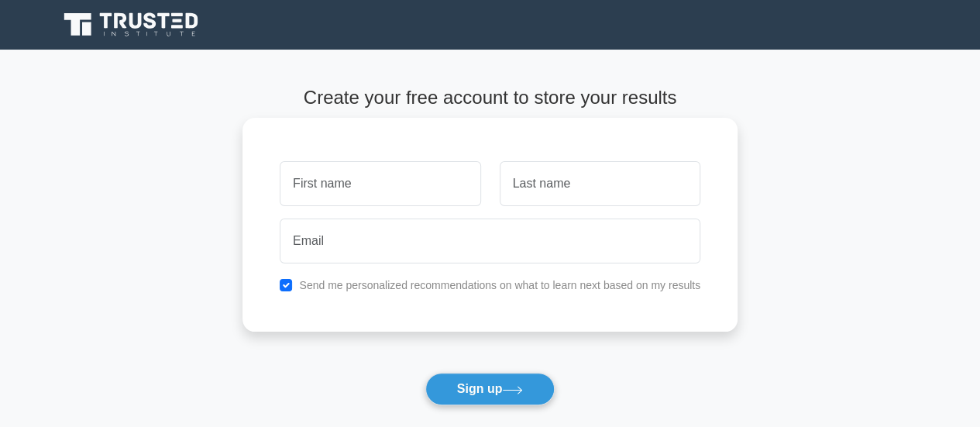 The height and width of the screenshot is (427, 980). What do you see at coordinates (490, 241) in the screenshot?
I see `input: Email` at bounding box center [490, 241].